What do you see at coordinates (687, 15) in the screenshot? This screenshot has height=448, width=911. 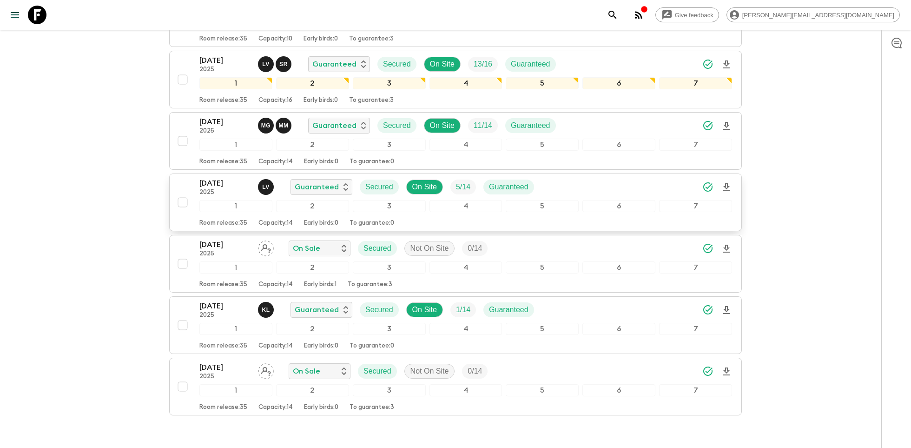 I see `a: Give feedback` at bounding box center [687, 15].